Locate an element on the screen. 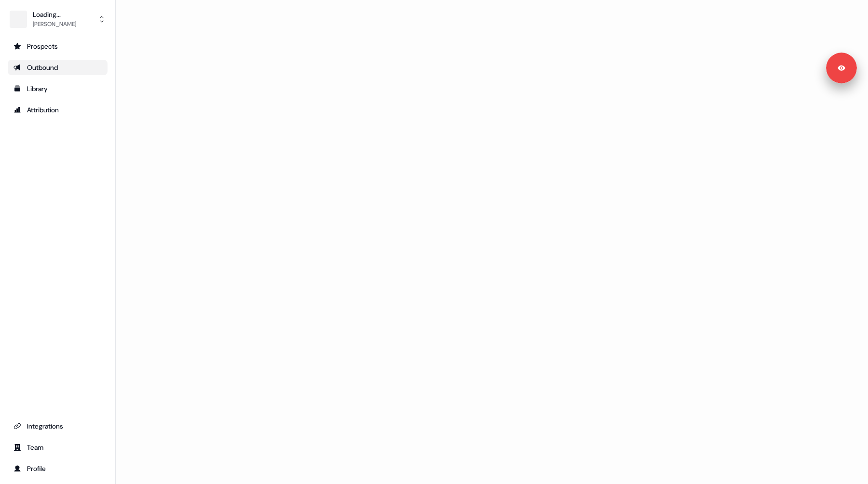 The width and height of the screenshot is (868, 484). div: Loading... is located at coordinates (55, 14).